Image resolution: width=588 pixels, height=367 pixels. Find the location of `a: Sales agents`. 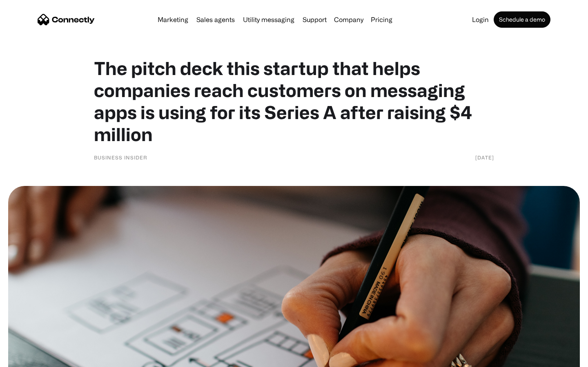

a: Sales agents is located at coordinates (216, 20).